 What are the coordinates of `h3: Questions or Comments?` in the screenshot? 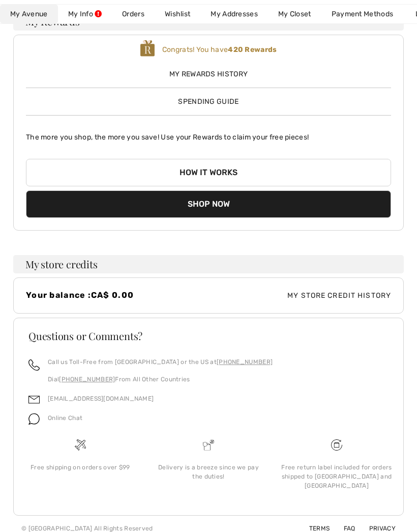 It's located at (208, 336).